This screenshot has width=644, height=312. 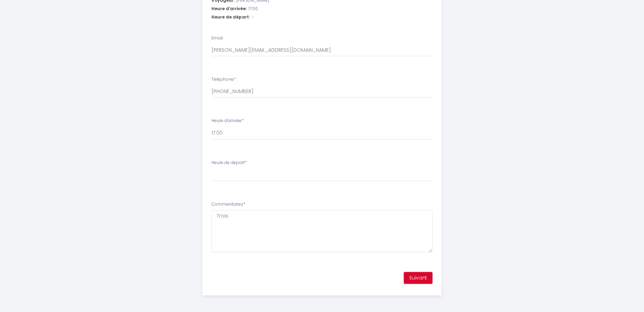 I want to click on label: Commentaires, so click(x=228, y=204).